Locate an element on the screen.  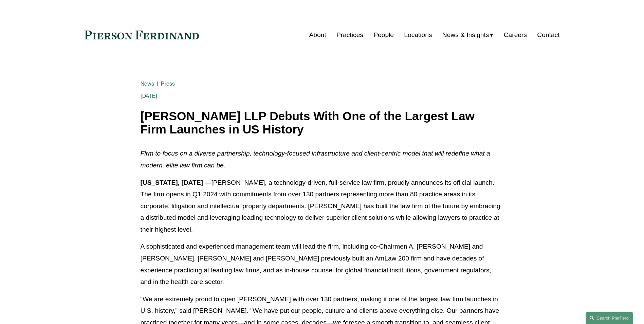
a: folder dropdown is located at coordinates (468, 35).